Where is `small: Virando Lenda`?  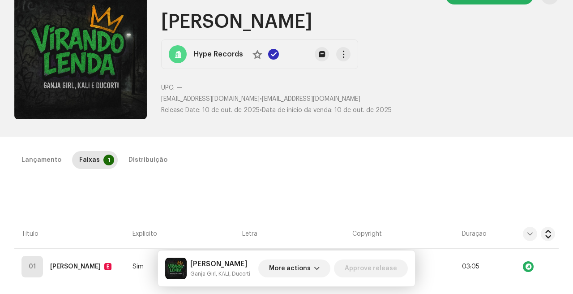
small: Virando Lenda is located at coordinates (220, 273).